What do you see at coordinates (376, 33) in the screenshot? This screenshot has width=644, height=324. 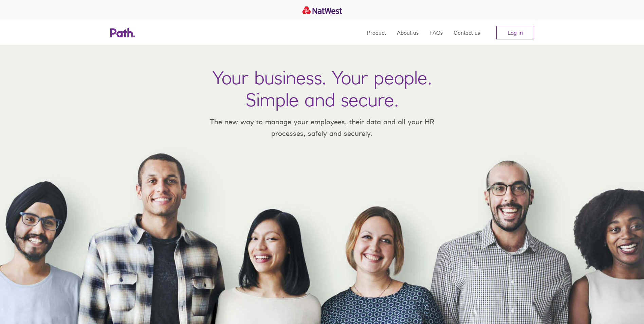 I see `a: Product` at bounding box center [376, 33].